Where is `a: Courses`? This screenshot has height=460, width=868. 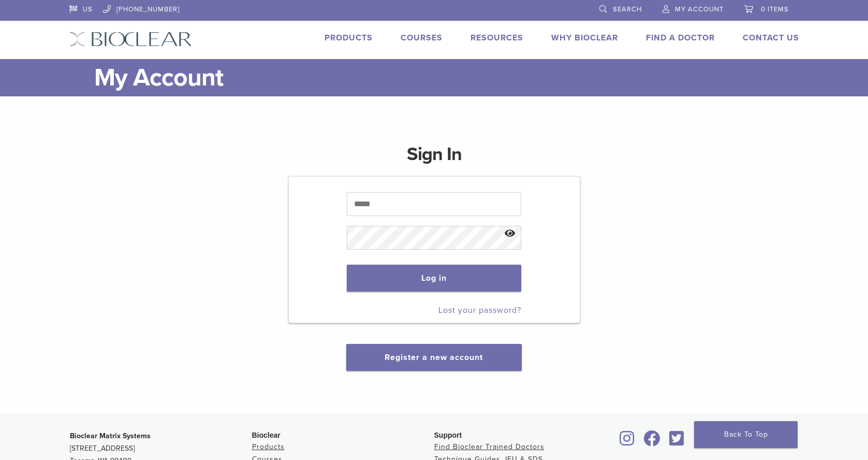
a: Courses is located at coordinates (421, 38).